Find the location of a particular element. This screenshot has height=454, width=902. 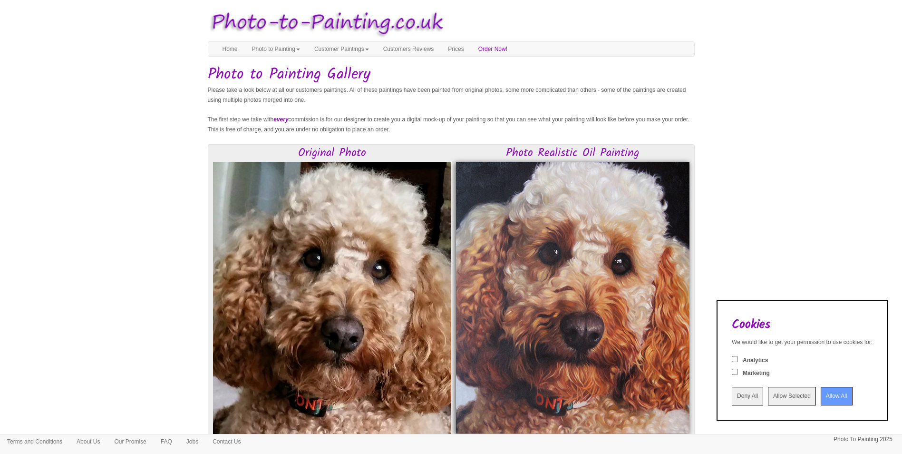

a: Contact Us is located at coordinates (226, 441).